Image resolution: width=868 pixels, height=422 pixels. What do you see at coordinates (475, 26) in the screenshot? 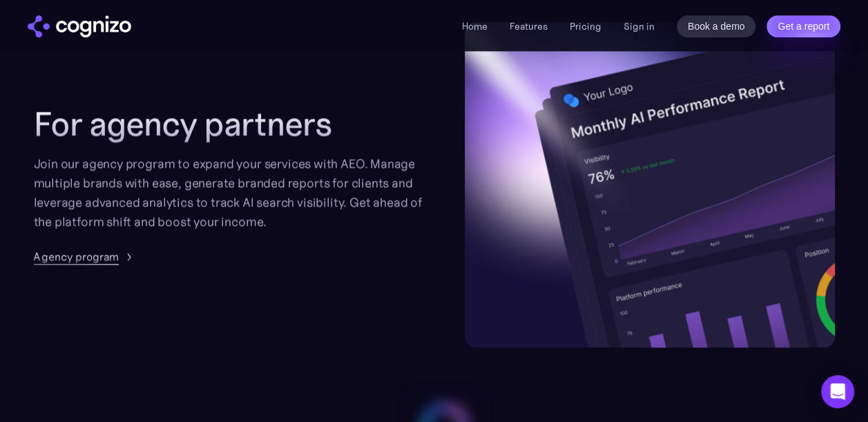
I see `a: Home` at bounding box center [475, 26].